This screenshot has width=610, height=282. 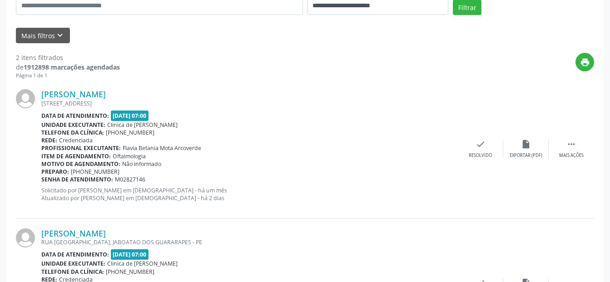 I want to click on div: Mais ações, so click(x=572, y=155).